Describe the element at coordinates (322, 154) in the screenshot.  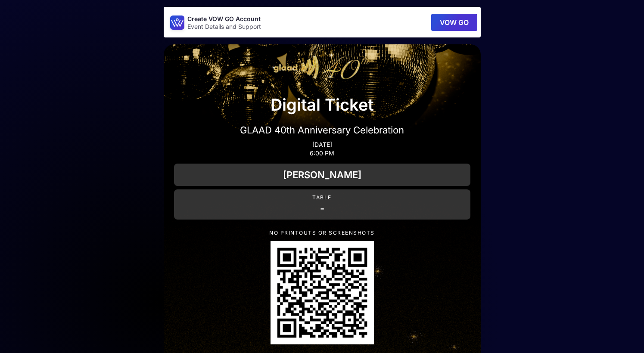
I see `p: 6:00 PM` at that location.